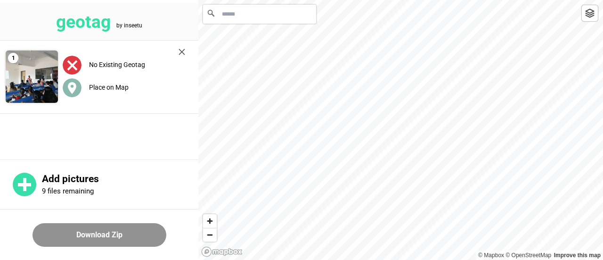  I want to click on img: uploadImagesAlt, so click(72, 65).